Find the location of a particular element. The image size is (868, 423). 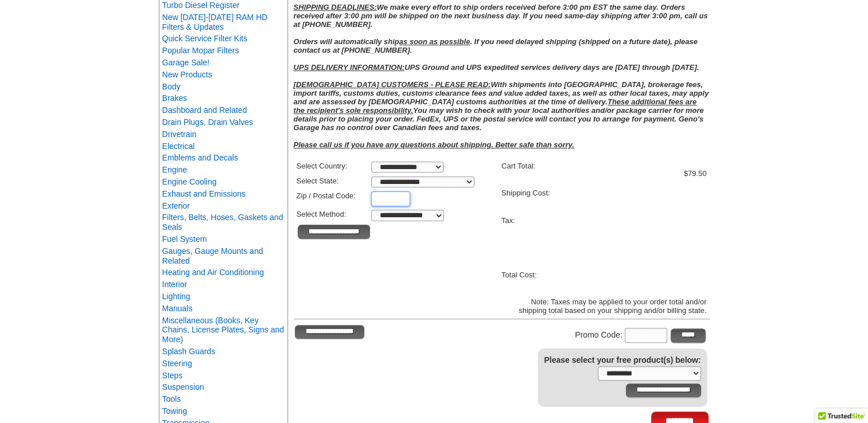

a: Exhaust and Emissions is located at coordinates (204, 194).